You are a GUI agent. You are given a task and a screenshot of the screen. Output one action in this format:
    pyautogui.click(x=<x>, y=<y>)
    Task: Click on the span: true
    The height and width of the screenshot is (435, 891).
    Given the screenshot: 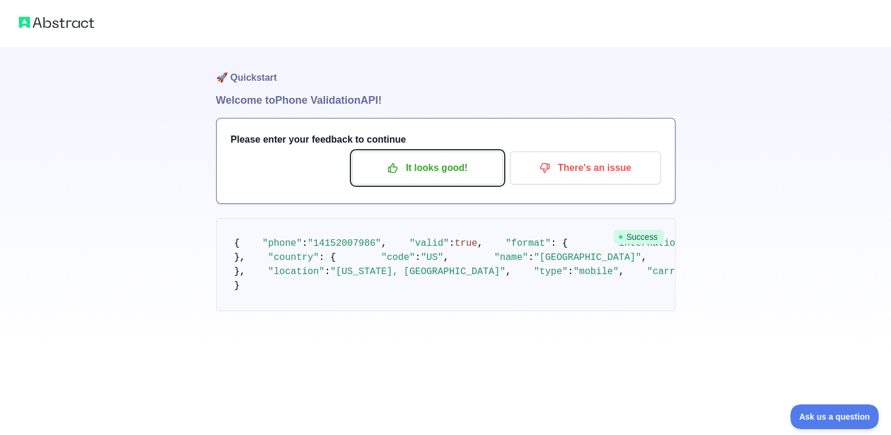 What is the action you would take?
    pyautogui.click(x=466, y=243)
    